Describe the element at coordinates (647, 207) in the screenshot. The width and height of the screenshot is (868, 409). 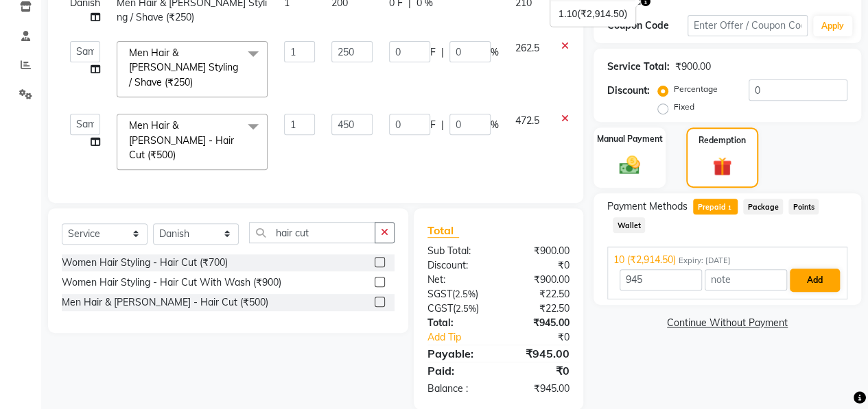
I see `span: Payment Methods` at that location.